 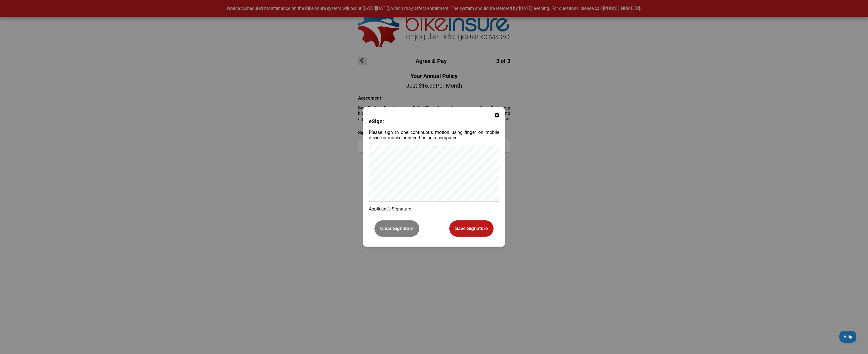 What do you see at coordinates (471, 229) in the screenshot?
I see `button: Save Signature` at bounding box center [471, 229].